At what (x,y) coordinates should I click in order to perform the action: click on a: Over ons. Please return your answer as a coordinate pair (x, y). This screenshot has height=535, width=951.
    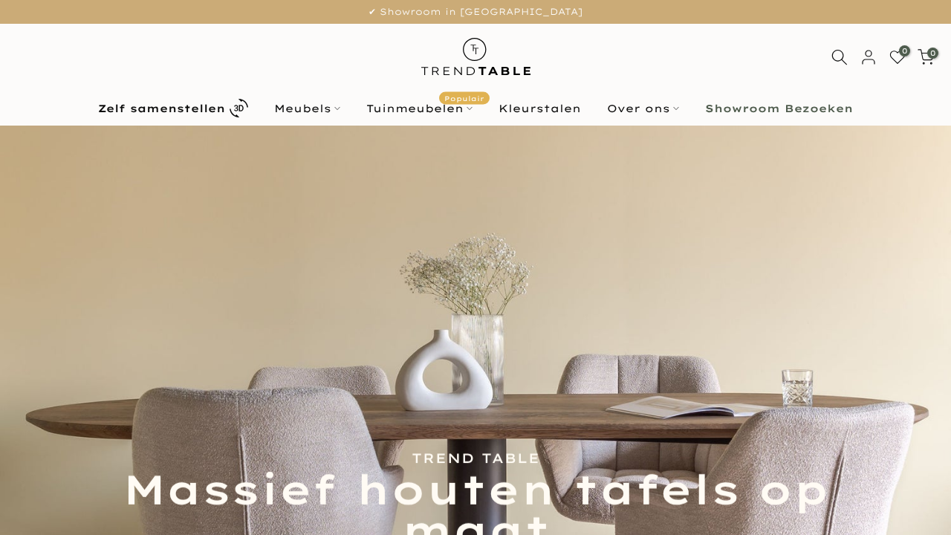
    Looking at the image, I should click on (643, 108).